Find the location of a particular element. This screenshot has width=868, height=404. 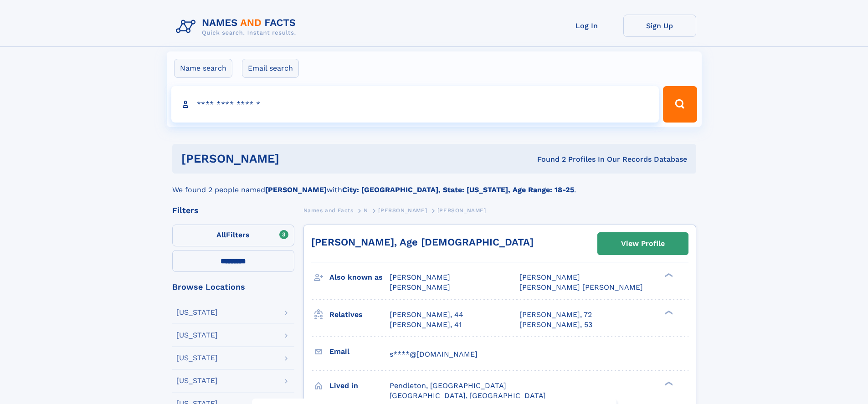

span: N is located at coordinates (366, 211).